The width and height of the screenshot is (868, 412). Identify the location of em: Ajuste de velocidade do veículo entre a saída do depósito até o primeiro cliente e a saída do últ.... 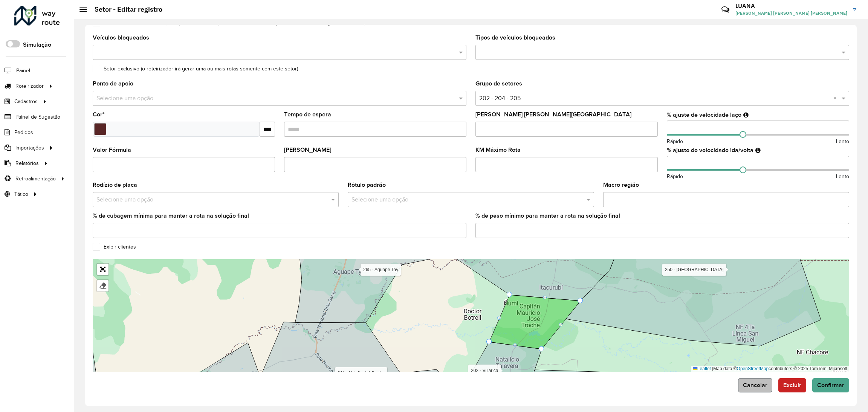
(758, 150).